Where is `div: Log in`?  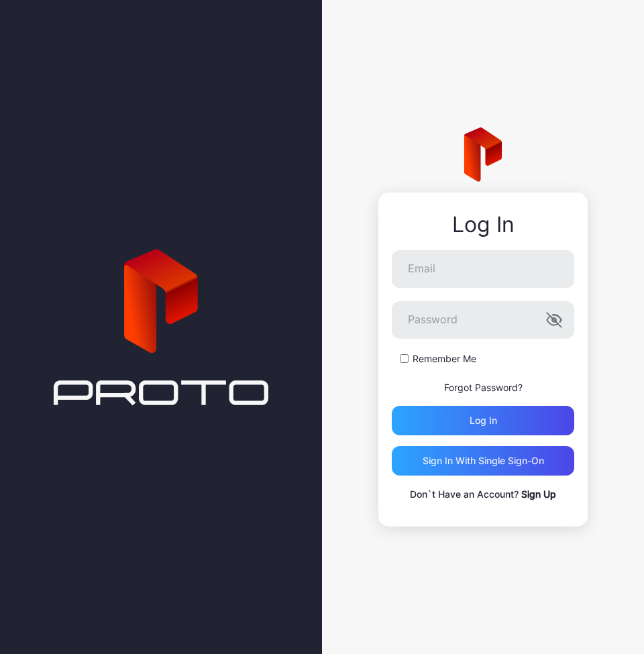
div: Log in is located at coordinates (483, 420).